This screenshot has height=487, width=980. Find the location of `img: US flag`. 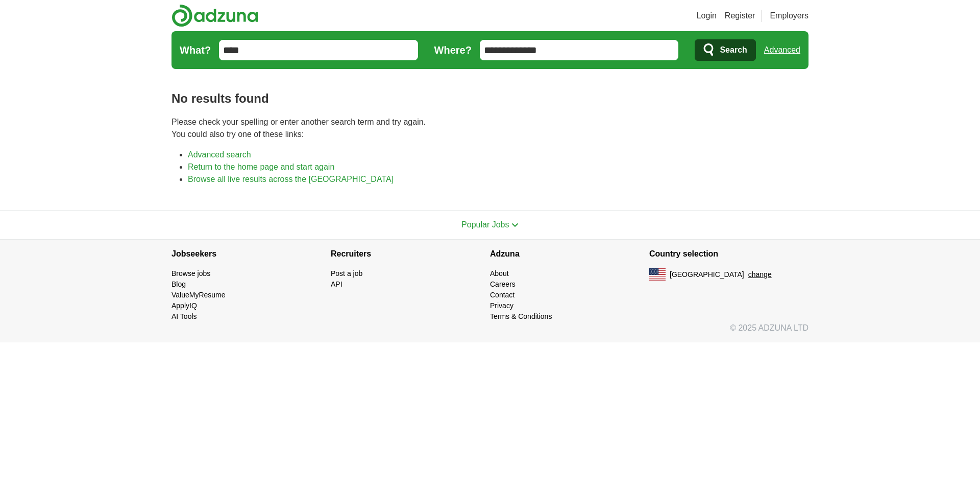

img: US flag is located at coordinates (658, 274).